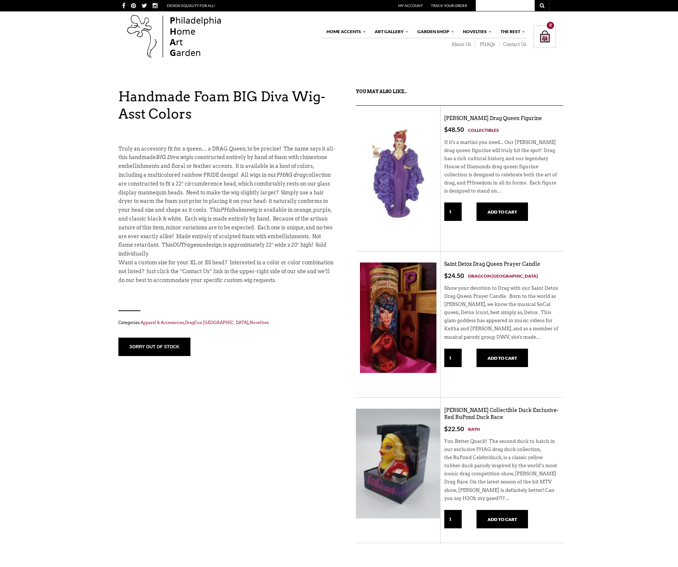 The height and width of the screenshot is (567, 678). I want to click on a: My Account, so click(411, 6).